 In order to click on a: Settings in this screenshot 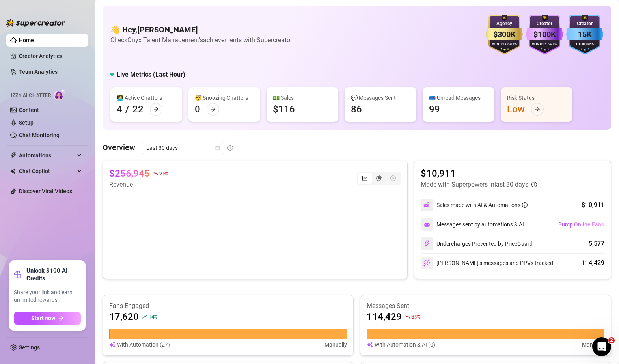, I will do `click(29, 347)`.